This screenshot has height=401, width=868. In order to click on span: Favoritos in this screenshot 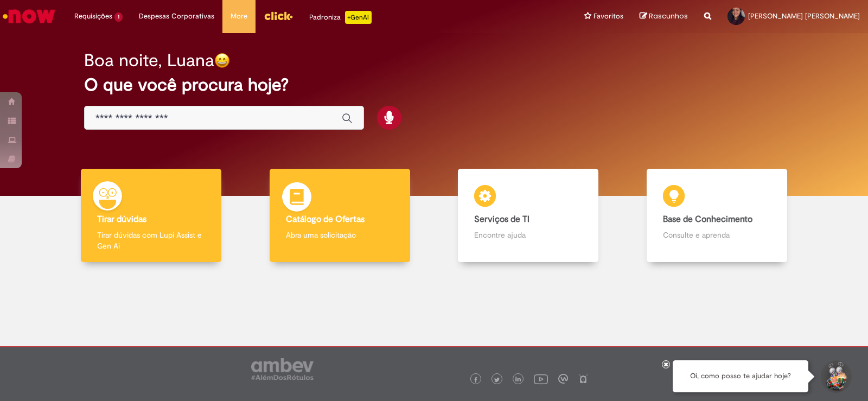, I will do `click(608, 17)`.